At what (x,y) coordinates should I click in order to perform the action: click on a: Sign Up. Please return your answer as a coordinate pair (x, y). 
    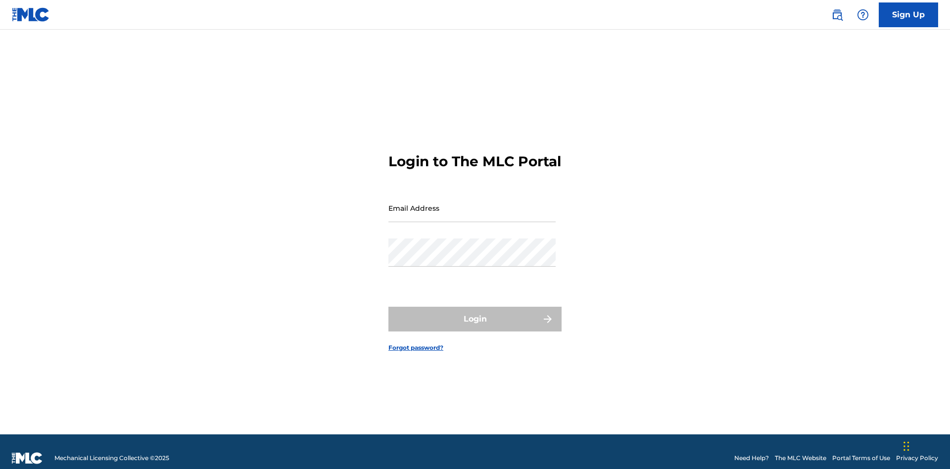
    Looking at the image, I should click on (908, 15).